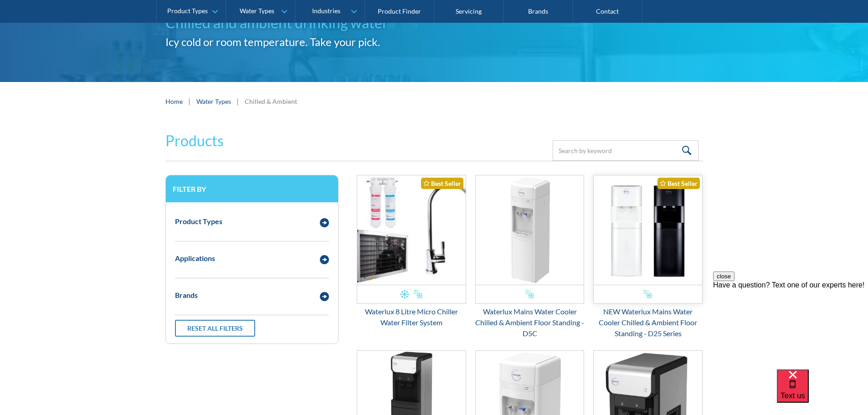  I want to click on div: Industries, so click(326, 11).